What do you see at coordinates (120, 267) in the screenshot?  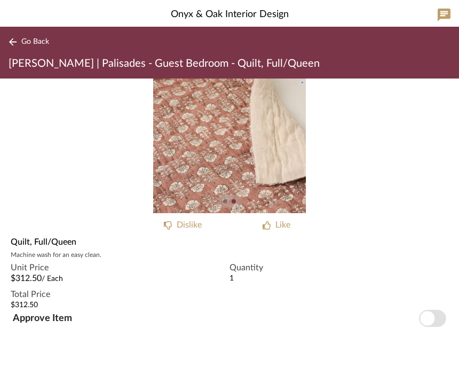 I see `span: Unit Price` at bounding box center [120, 267].